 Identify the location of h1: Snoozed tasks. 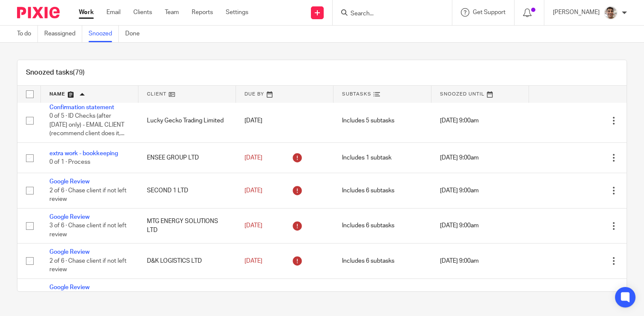
(55, 73).